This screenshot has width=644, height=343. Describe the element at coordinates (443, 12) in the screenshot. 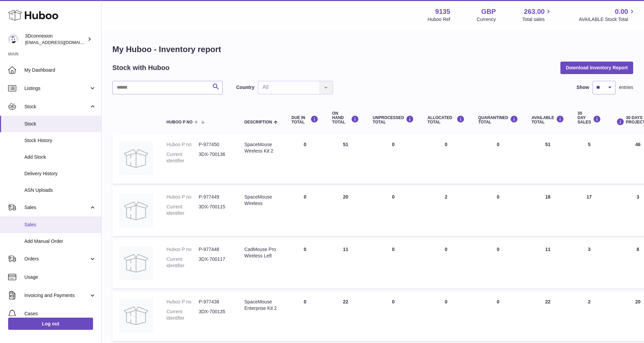

I see `strong: 9135` at that location.